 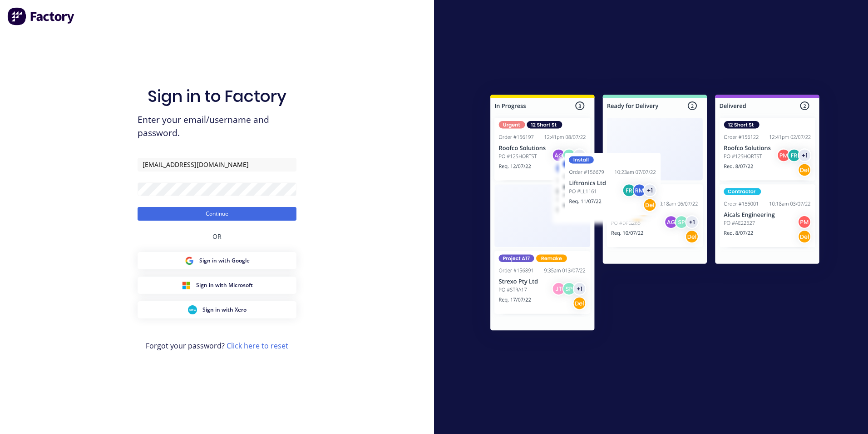 I want to click on button: Microsoft Sign inSign in with Microsoft, so click(x=217, y=285).